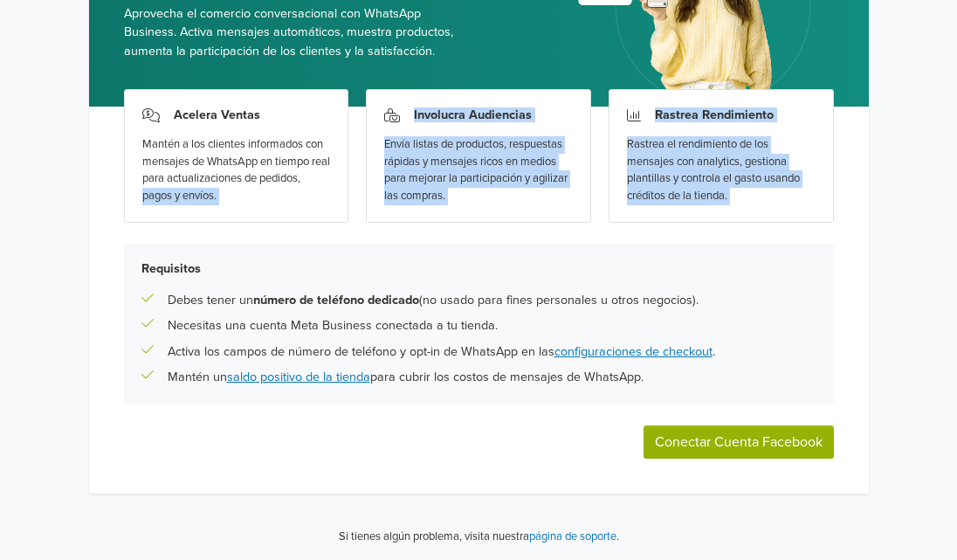 Image resolution: width=957 pixels, height=560 pixels. I want to click on div: Envía listas de productos, respuestas rápidas y mensajes ricos en medios para mejorar la particip..., so click(478, 170).